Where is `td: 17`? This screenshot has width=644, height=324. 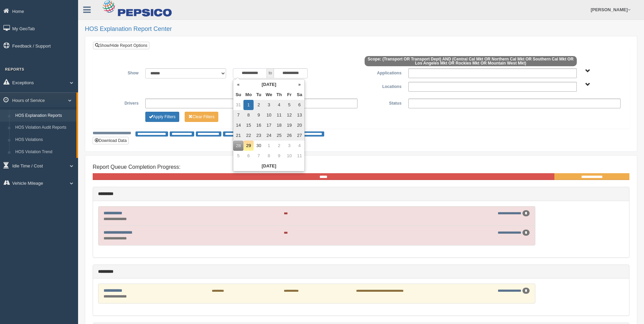 td: 17 is located at coordinates (269, 125).